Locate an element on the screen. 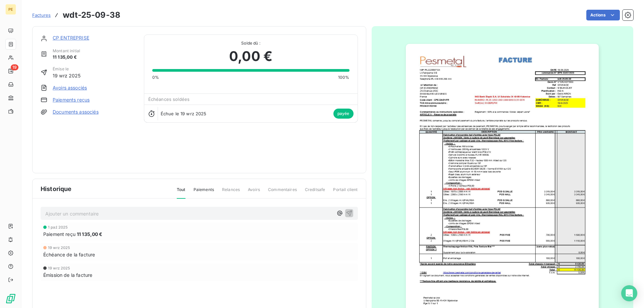  a: Factures is located at coordinates (41, 15).